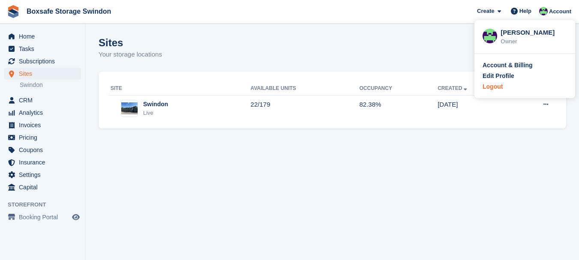 The height and width of the screenshot is (260, 579). Describe the element at coordinates (45, 187) in the screenshot. I see `span: Capital` at that location.